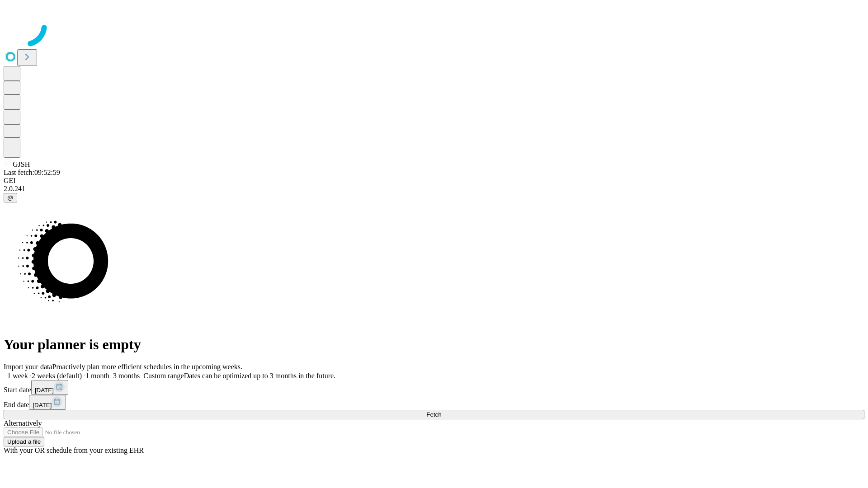 The width and height of the screenshot is (868, 488). Describe the element at coordinates (434, 180) in the screenshot. I see `div: GEI` at that location.